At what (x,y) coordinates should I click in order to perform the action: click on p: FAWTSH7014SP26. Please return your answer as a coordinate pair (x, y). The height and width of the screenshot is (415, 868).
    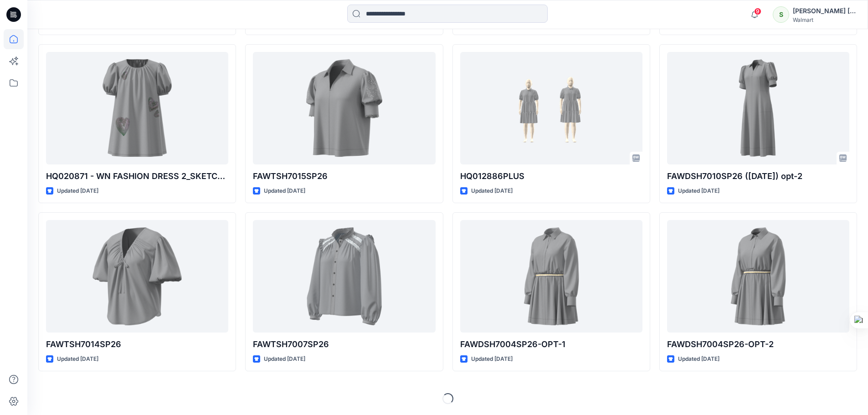
    Looking at the image, I should click on (137, 344).